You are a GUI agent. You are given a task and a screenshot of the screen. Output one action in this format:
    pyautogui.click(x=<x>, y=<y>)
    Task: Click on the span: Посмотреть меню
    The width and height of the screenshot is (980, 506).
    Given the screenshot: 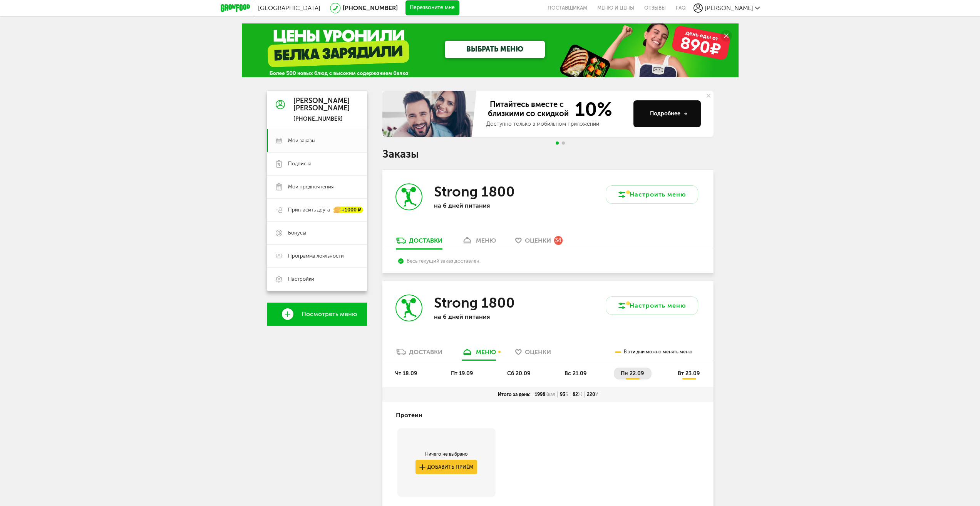 What is the action you would take?
    pyautogui.click(x=329, y=314)
    